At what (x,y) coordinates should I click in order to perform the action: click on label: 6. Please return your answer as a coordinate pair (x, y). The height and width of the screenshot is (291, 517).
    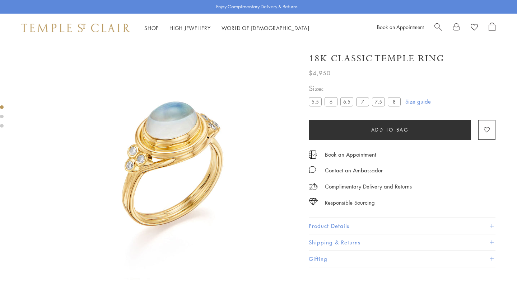
    Looking at the image, I should click on (331, 102).